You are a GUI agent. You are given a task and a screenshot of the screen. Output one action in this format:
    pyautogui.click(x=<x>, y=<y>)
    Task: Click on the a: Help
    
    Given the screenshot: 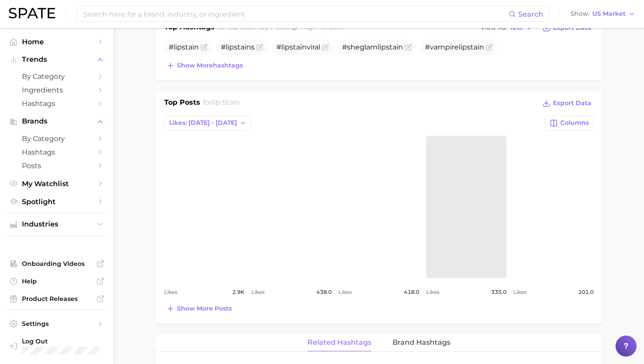 What is the action you would take?
    pyautogui.click(x=57, y=282)
    